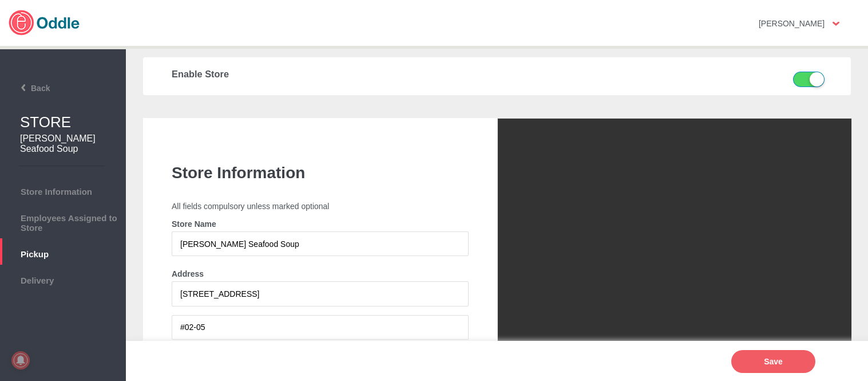  Describe the element at coordinates (320, 172) in the screenshot. I see `h1: Store Information` at that location.